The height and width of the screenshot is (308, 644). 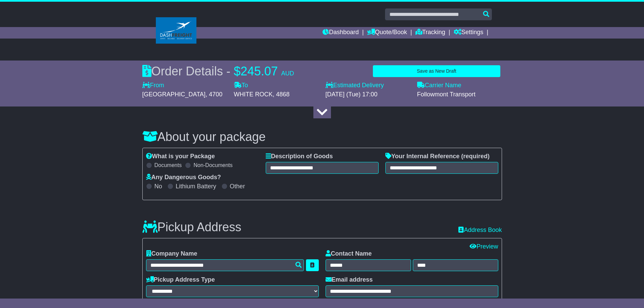 What do you see at coordinates (288, 74) in the screenshot?
I see `span: AUD` at bounding box center [288, 74].